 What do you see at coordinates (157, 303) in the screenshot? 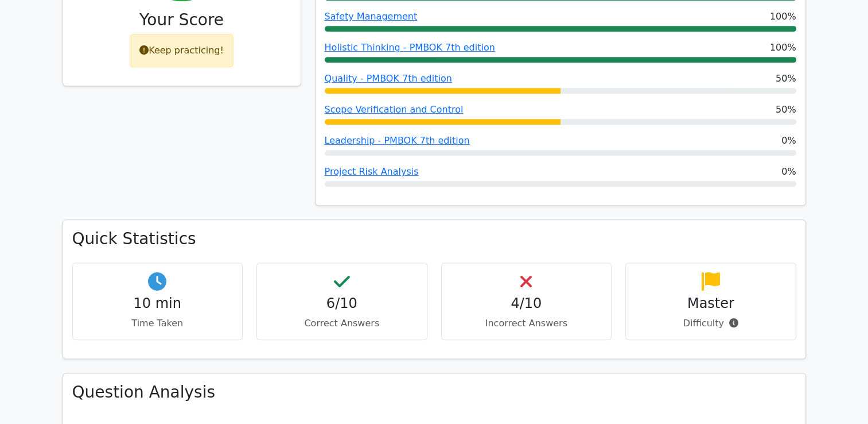
I see `h4: 10 min` at bounding box center [157, 303].